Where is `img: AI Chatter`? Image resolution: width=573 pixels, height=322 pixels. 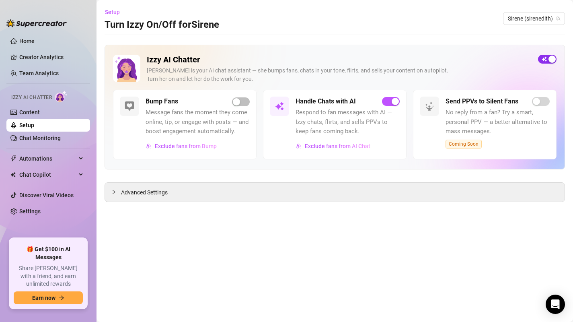 img: AI Chatter is located at coordinates (61, 96).